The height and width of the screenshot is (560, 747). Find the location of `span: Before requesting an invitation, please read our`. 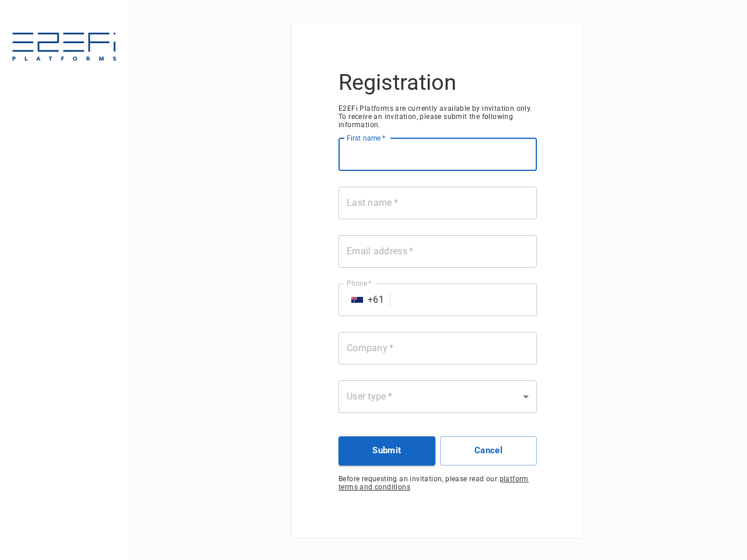

span: Before requesting an invitation, please read our is located at coordinates (438, 483).